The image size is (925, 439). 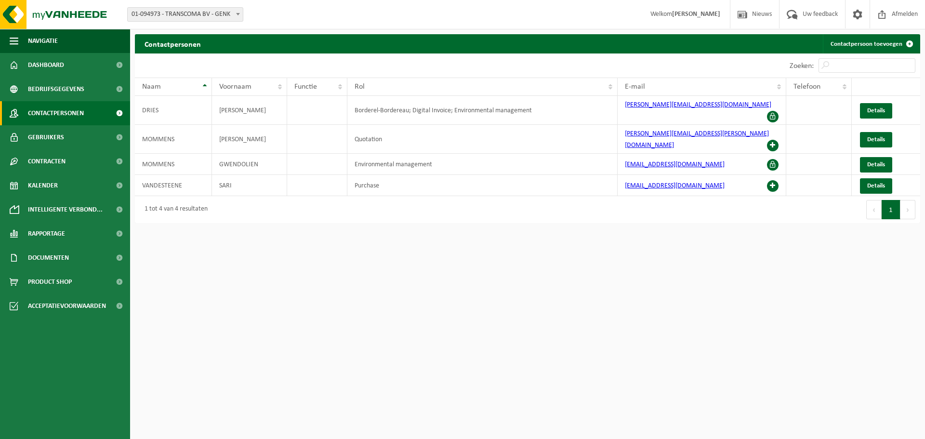 I want to click on span: Acceptatievoorwaarden, so click(x=67, y=306).